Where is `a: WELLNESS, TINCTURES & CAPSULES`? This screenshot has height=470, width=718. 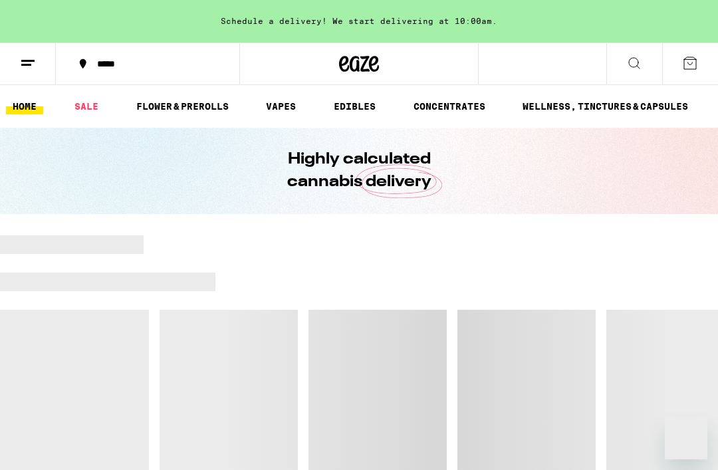
a: WELLNESS, TINCTURES & CAPSULES is located at coordinates (605, 106).